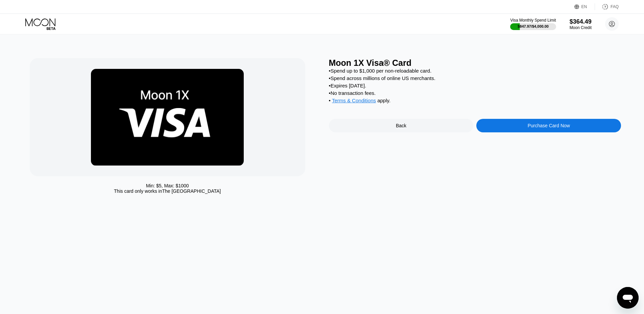 Image resolution: width=644 pixels, height=314 pixels. I want to click on div: • No transaction fees., so click(475, 93).